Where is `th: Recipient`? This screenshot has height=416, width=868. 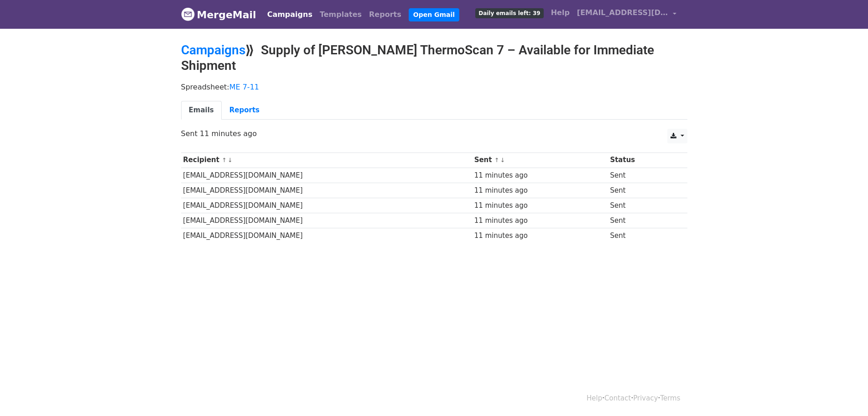
th: Recipient is located at coordinates (327, 160).